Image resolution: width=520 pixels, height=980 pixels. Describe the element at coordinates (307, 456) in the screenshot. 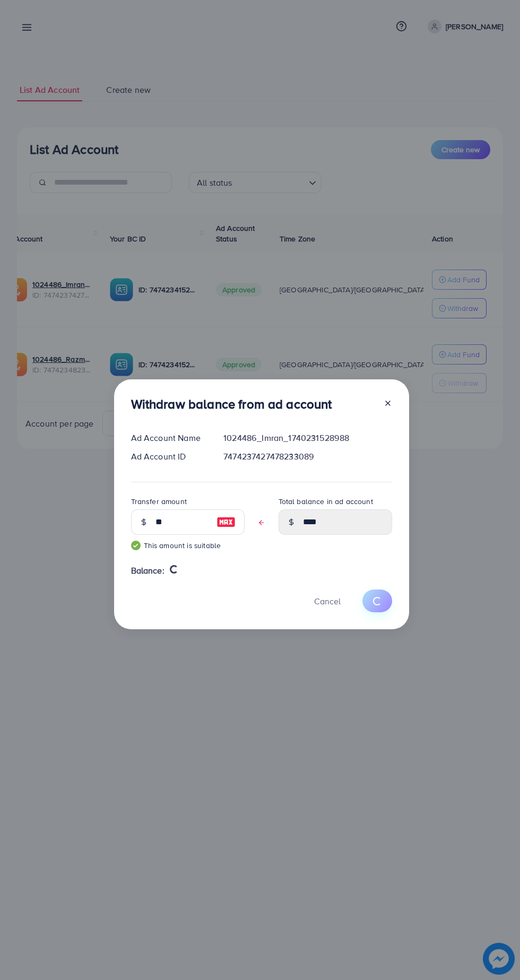

I see `div: 7474237427478233089` at that location.